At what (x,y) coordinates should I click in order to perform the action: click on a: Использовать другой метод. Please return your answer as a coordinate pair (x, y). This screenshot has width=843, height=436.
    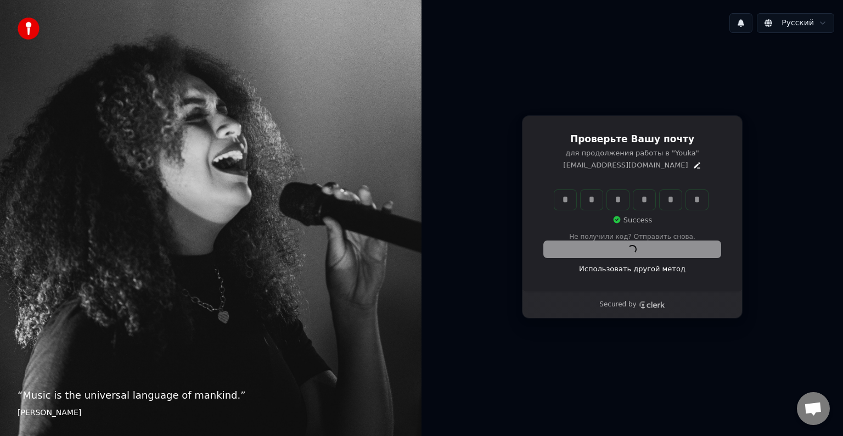
    Looking at the image, I should click on (632, 269).